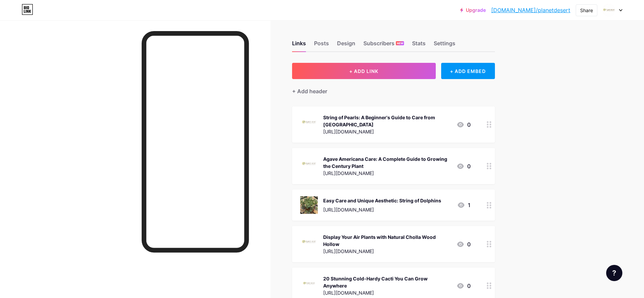 The height and width of the screenshot is (298, 644). I want to click on div: Display Your Air Plants with Natural Cholla Wood Hollow, so click(387, 240).